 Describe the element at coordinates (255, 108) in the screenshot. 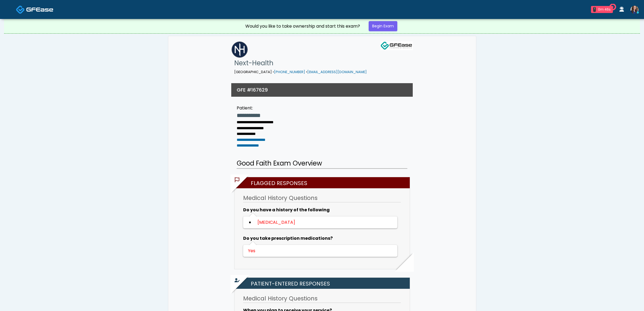

I see `div: Patient:` at that location.